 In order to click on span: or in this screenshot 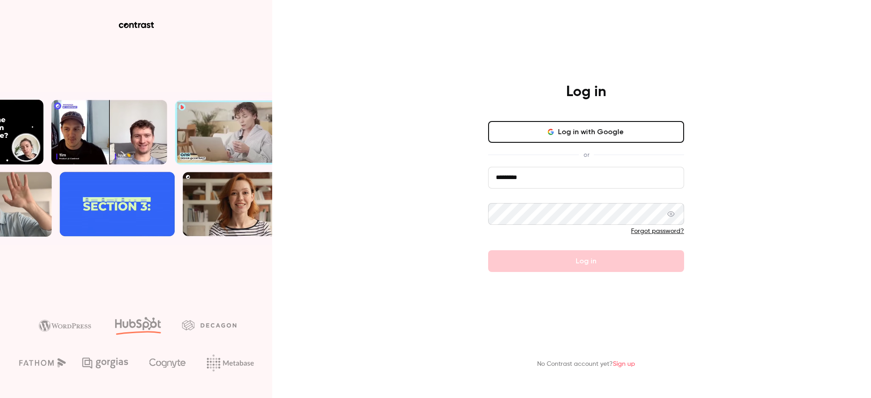, I will do `click(586, 155)`.